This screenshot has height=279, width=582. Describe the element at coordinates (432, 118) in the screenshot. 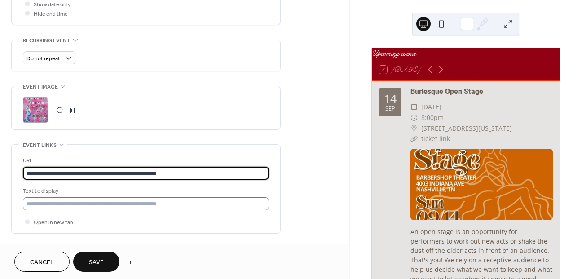

I see `span: 8:00pm` at that location.